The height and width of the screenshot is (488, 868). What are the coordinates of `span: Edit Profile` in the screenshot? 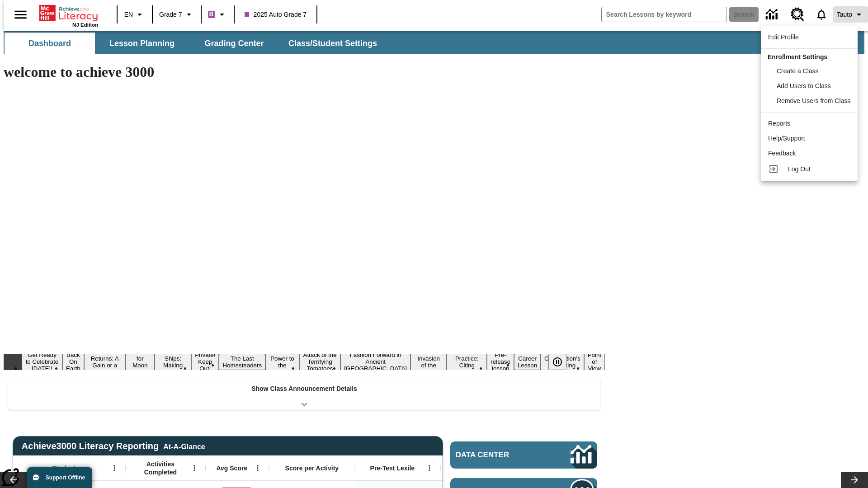 It's located at (784, 37).